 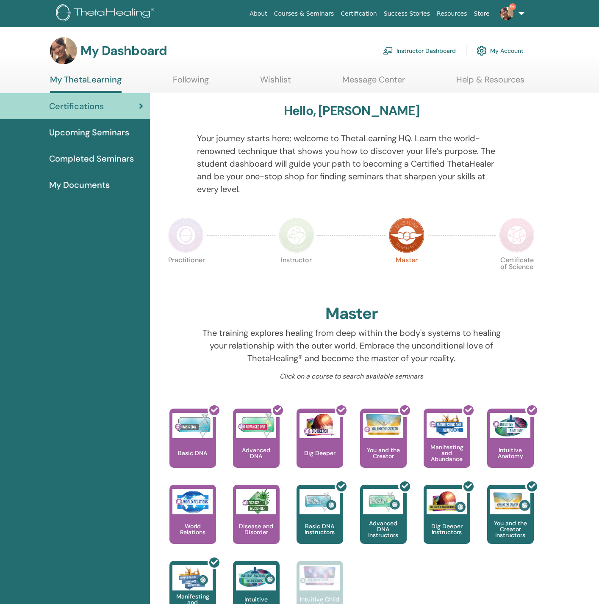 I want to click on a: Basic DNA Instructors Basic DNA Instructors, so click(x=320, y=523).